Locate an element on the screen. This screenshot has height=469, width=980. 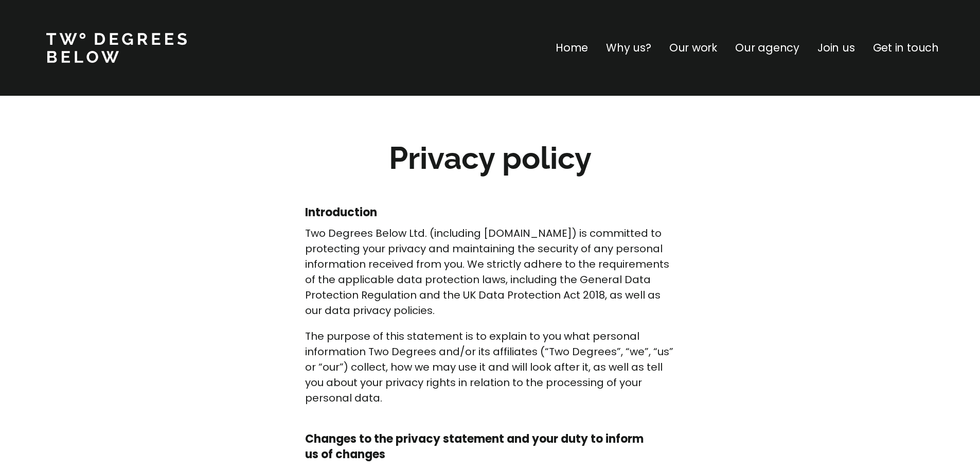
p: Our agency is located at coordinates (767, 48).